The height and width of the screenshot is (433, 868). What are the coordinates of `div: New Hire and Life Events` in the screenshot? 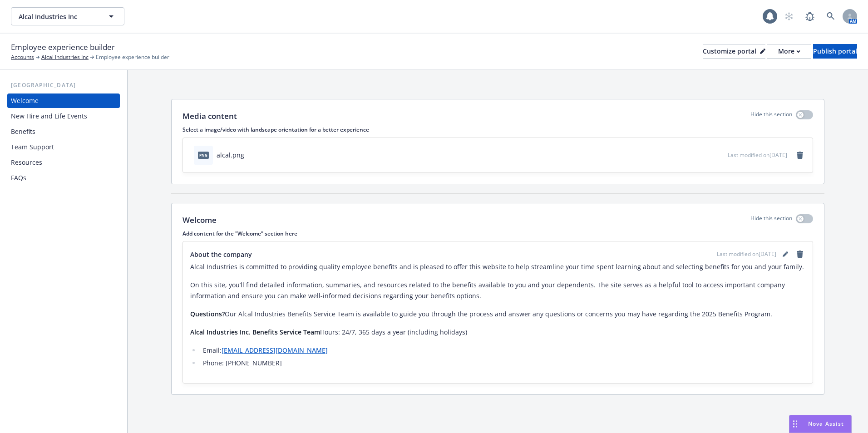 It's located at (49, 116).